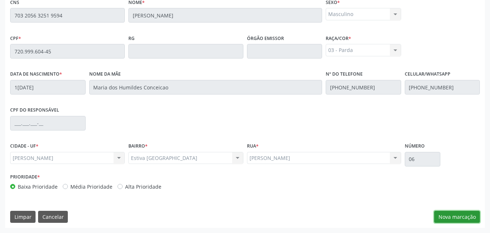 This screenshot has height=233, width=490. What do you see at coordinates (24, 146) in the screenshot?
I see `label: CIDADE - UF` at bounding box center [24, 146].